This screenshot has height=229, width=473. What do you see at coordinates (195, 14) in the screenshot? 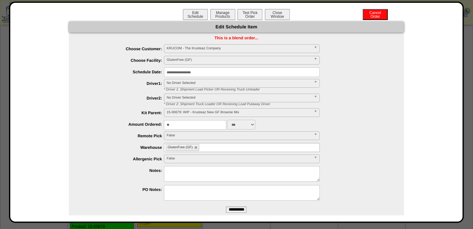
I see `button: EditSchedule` at bounding box center [195, 14].